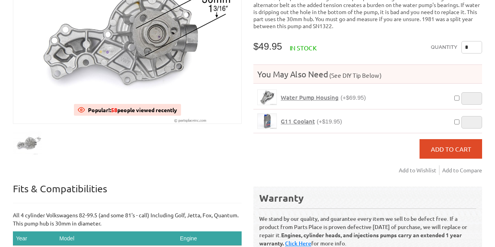  Describe the element at coordinates (360, 239) in the screenshot. I see `b: Engines, cylinder heads, and injections pumps carry an extended 1 year warranty.` at that location.